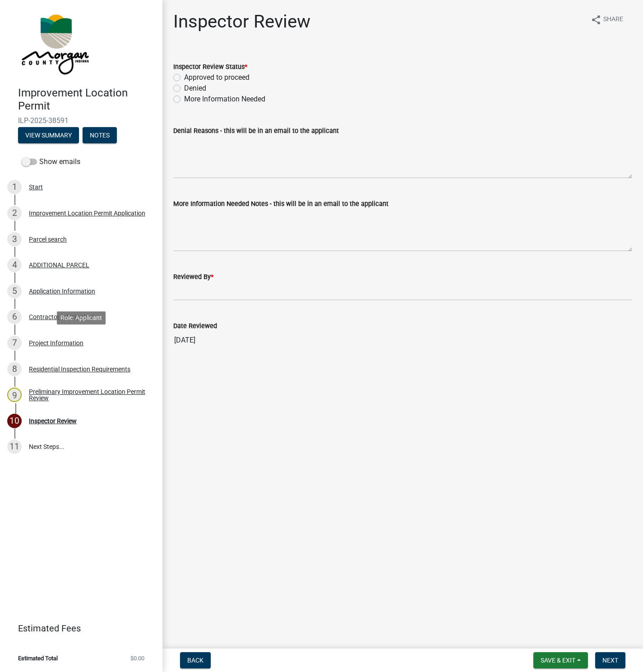 The height and width of the screenshot is (672, 643). What do you see at coordinates (15, 240) in the screenshot?
I see `div: 3` at bounding box center [15, 240].